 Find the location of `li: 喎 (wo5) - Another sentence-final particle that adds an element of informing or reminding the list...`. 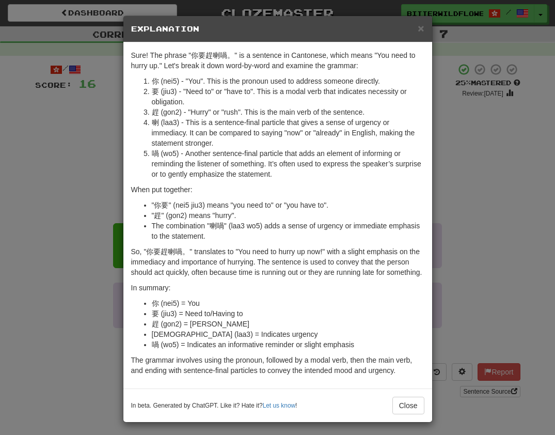

li: 喎 (wo5) - Another sentence-final particle that adds an element of informing or reminding the list... is located at coordinates (288, 164).